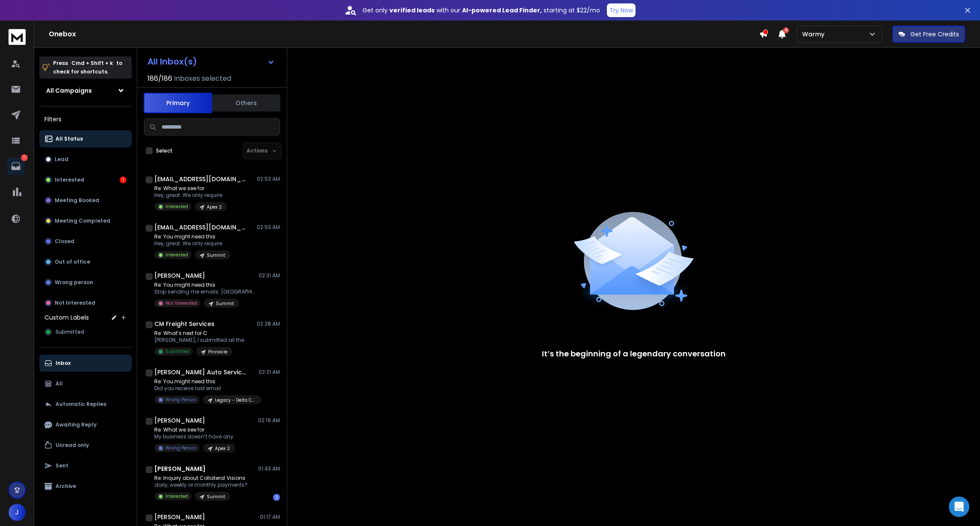 Image resolution: width=980 pixels, height=526 pixels. Describe the element at coordinates (815, 35) in the screenshot. I see `p: Warmy` at that location.